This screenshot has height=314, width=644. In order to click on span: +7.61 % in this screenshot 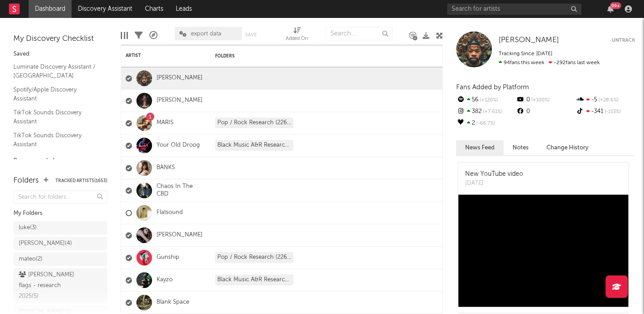, I will do `click(492, 112)`.